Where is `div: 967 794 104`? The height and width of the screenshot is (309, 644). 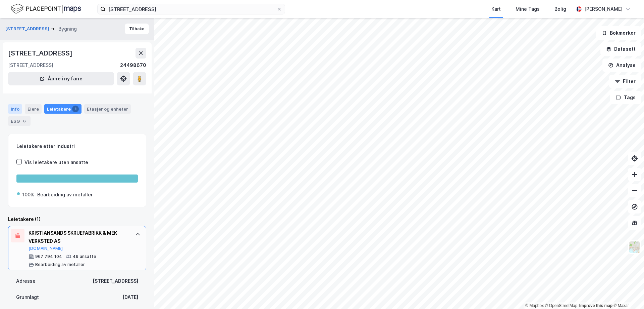
div: 967 794 104 is located at coordinates (49, 256).